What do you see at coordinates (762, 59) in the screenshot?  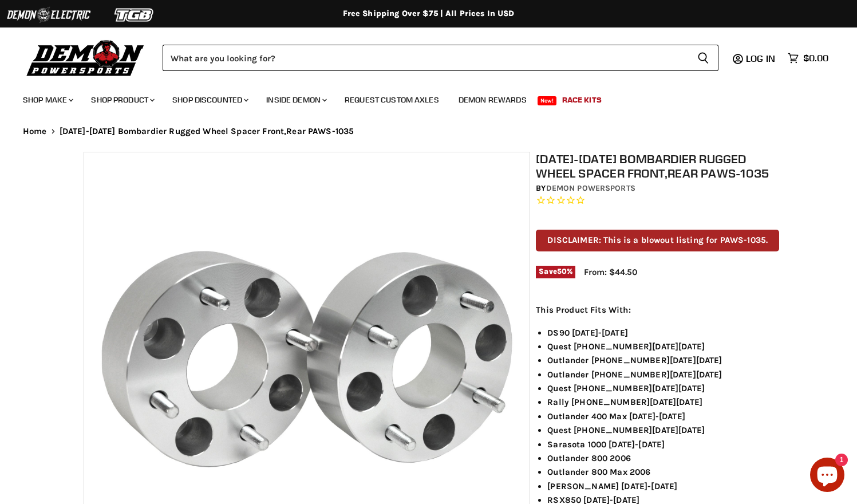 I see `a: Log in` at bounding box center [762, 59].